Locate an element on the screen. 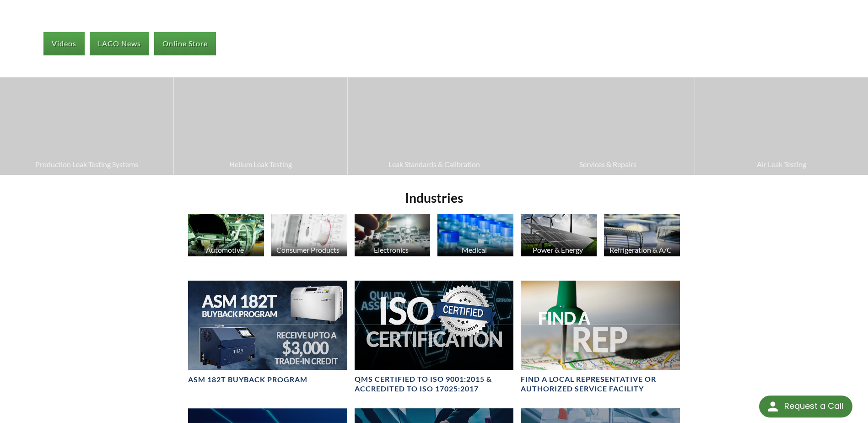 The height and width of the screenshot is (423, 868). div: Medical is located at coordinates (474, 249).